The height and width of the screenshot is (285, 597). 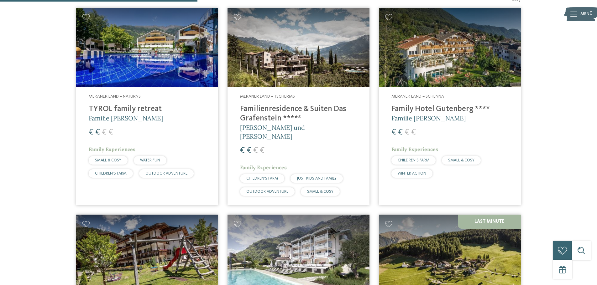 I want to click on a: Familienhotels gesucht? Hier findet ihr die besten! Meraner Land – Schenna Family Hotel Gutenberg..., so click(x=450, y=107).